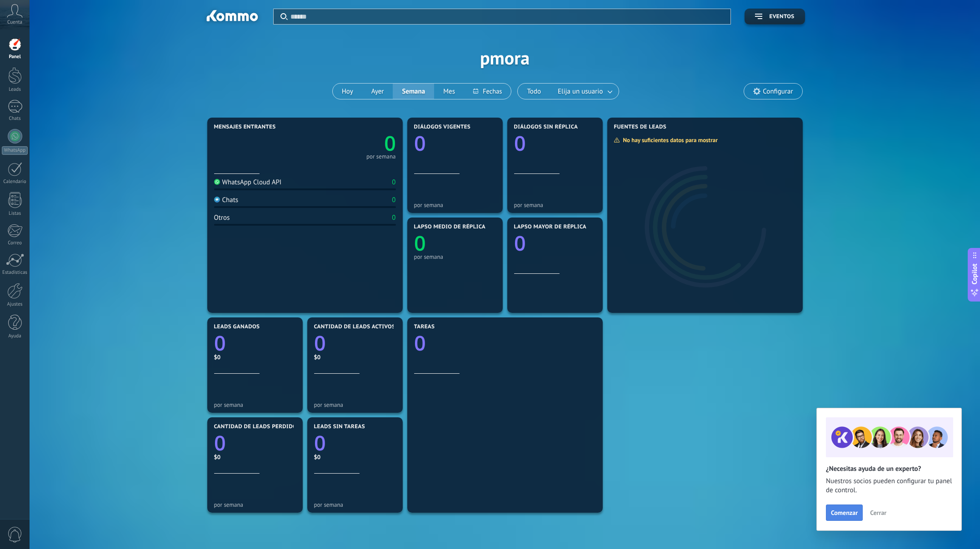 The height and width of the screenshot is (549, 980). I want to click on span: Fuentes de leads, so click(640, 127).